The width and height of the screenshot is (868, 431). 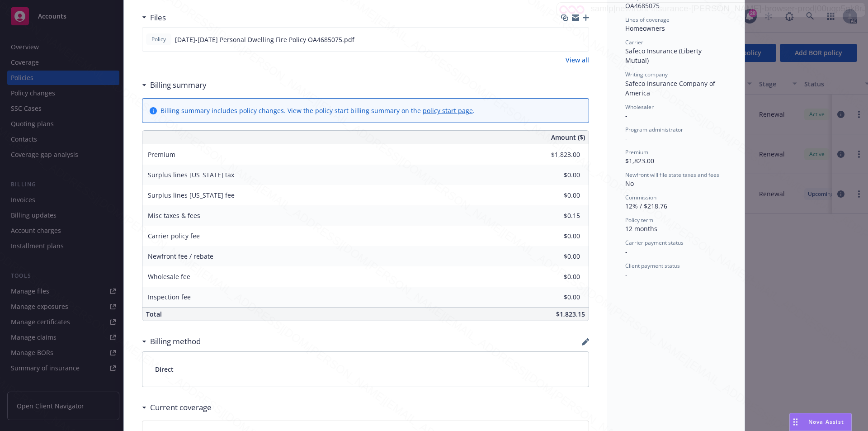 What do you see at coordinates (365, 369) in the screenshot?
I see `div: Direct` at bounding box center [365, 369].